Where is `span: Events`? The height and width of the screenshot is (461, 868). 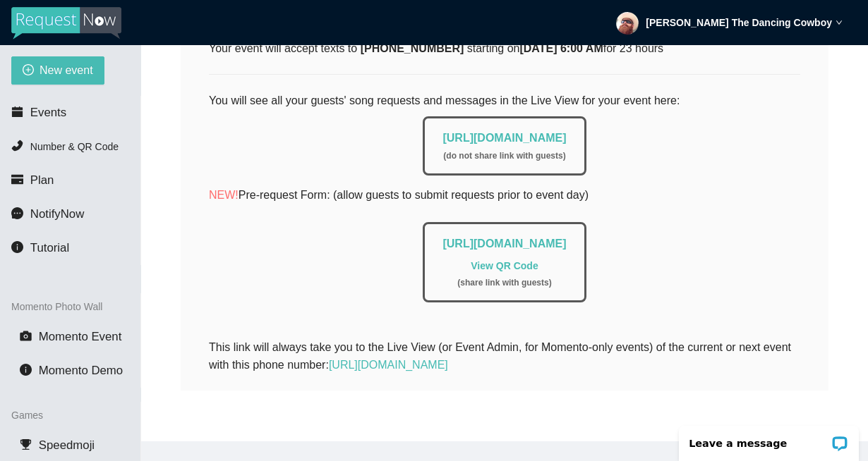 span: Events is located at coordinates (48, 112).